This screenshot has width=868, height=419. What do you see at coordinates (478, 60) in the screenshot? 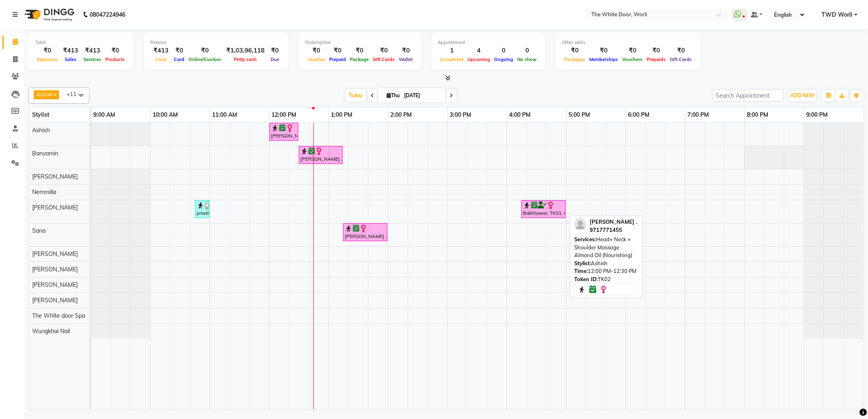
I see `span: Upcoming` at bounding box center [478, 60].